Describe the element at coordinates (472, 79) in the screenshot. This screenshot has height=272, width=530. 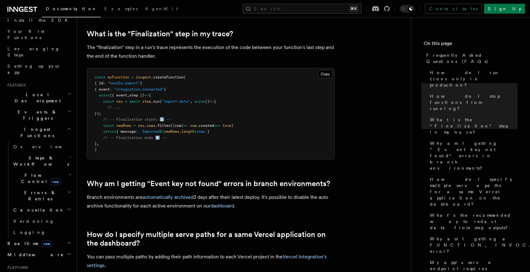
I see `a: How do I run crons only in production?` at that location.